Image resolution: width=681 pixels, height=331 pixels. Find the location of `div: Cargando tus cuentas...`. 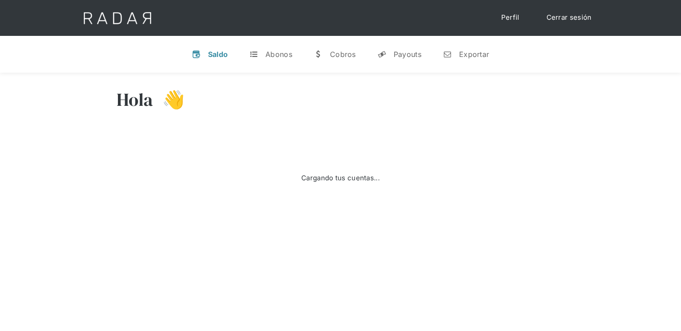

div: Cargando tus cuentas... is located at coordinates (340, 178).